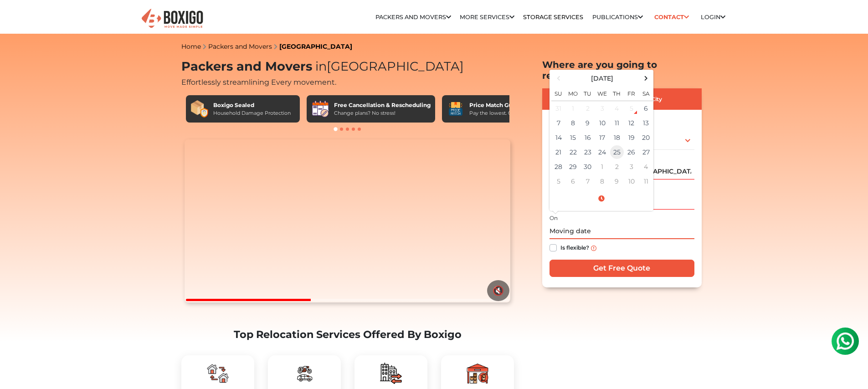 The height and width of the screenshot is (389, 868). Describe the element at coordinates (553, 17) in the screenshot. I see `a: Storage Services` at that location.